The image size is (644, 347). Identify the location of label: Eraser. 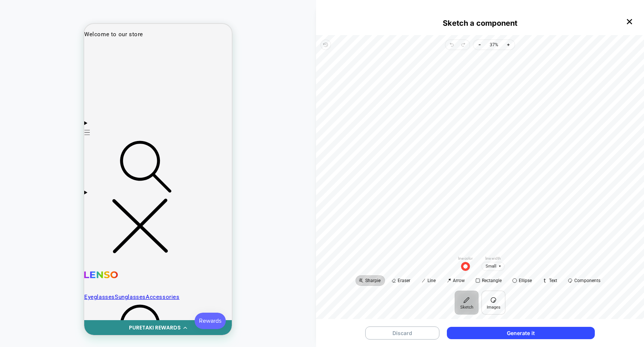
(401, 281).